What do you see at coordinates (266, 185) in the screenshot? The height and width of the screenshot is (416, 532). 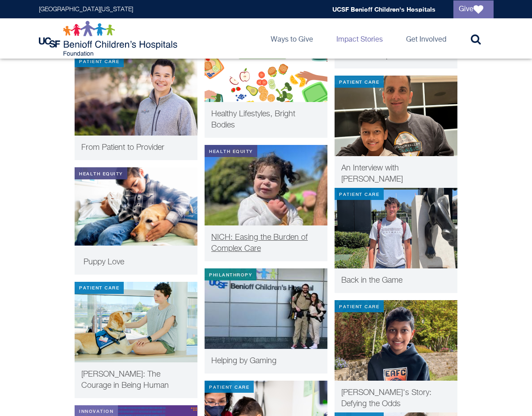 I see `img: Mariana.jpeg` at bounding box center [266, 185].